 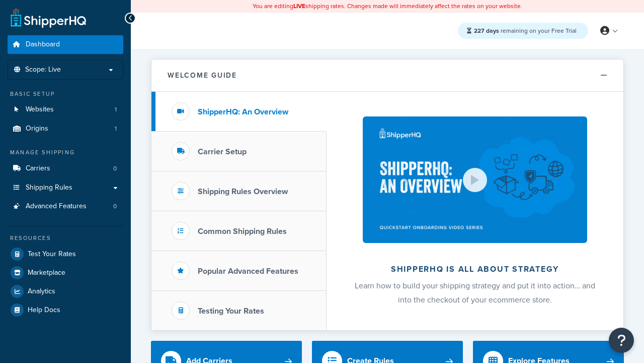 I want to click on span: Test Your Rates, so click(x=52, y=254).